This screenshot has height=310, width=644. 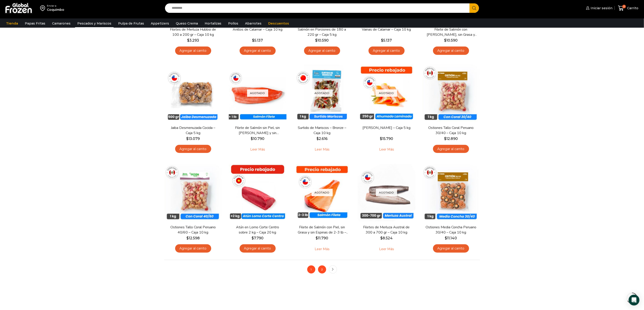 I want to click on a: Leé más sobre “Filete de Salmón sin Piel, sin Grasa y sin Espinas – Caja 10 Kg”, so click(x=257, y=150).